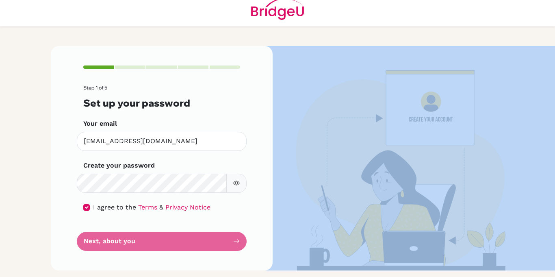 This screenshot has width=555, height=277. I want to click on label: Create your password, so click(119, 165).